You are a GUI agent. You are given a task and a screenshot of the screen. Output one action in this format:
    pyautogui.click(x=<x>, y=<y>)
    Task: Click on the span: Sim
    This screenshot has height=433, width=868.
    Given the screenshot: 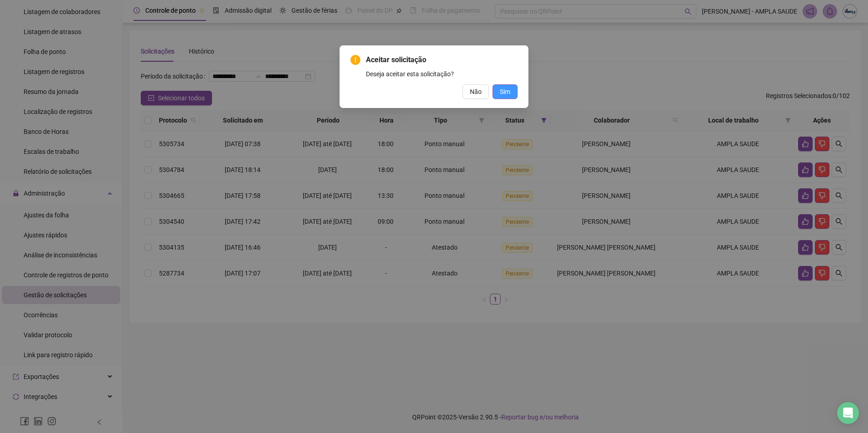 What is the action you would take?
    pyautogui.click(x=505, y=92)
    